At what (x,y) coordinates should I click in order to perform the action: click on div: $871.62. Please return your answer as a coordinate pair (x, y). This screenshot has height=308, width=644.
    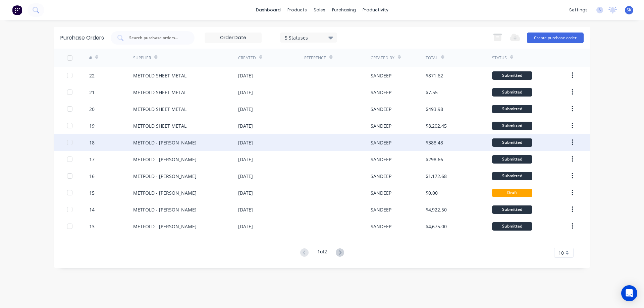
    Looking at the image, I should click on (434, 76).